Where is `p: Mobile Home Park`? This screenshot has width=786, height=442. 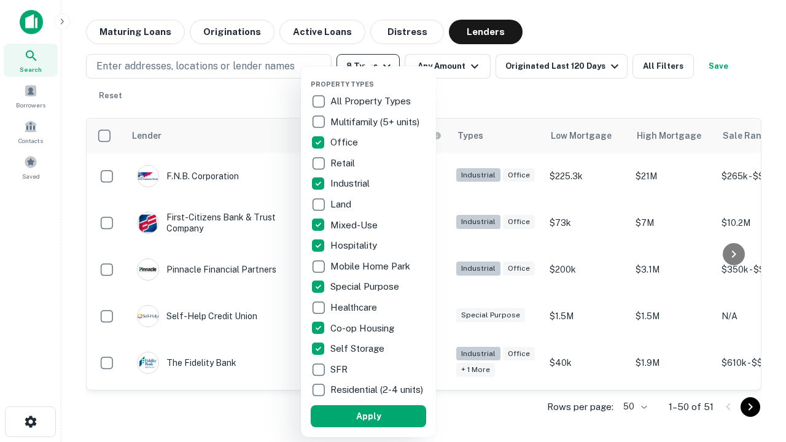
p: Mobile Home Park is located at coordinates (372, 267).